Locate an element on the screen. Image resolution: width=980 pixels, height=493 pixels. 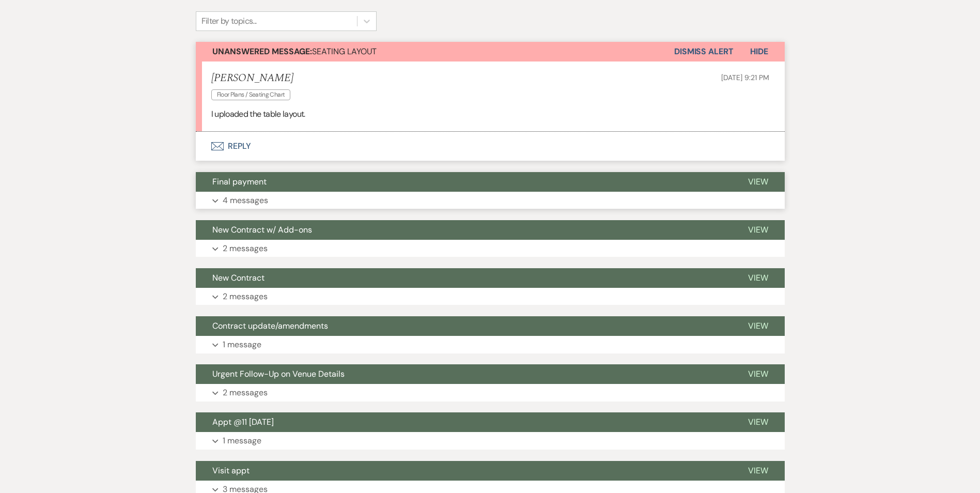
button: Visit appt is located at coordinates (463, 471).